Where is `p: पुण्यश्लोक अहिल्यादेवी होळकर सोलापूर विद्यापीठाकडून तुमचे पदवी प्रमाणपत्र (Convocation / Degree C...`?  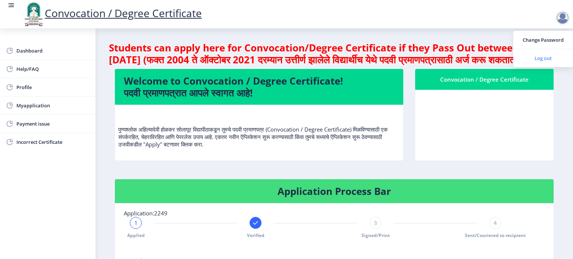 p: पुण्यश्लोक अहिल्यादेवी होळकर सोलापूर विद्यापीठाकडून तुमचे पदवी प्रमाणपत्र (Convocation / Degree C... is located at coordinates (259, 130).